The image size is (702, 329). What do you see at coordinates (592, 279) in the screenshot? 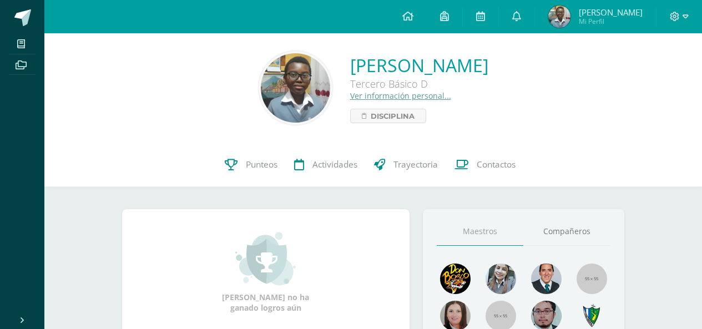
I see `img: 55x55` at bounding box center [592, 279].